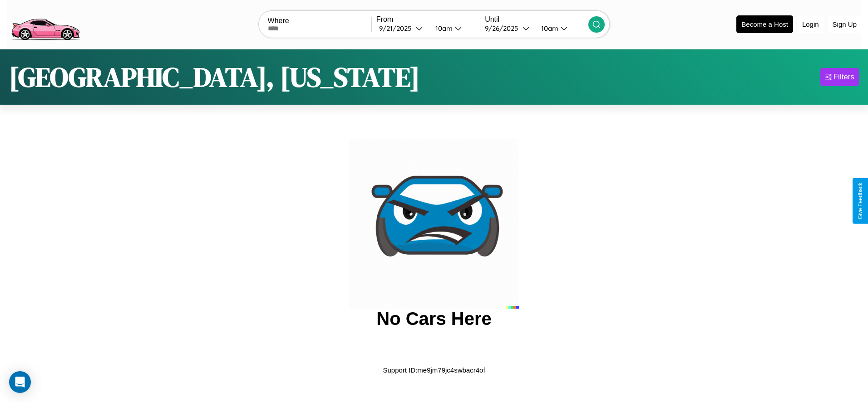 The image size is (868, 402). Describe the element at coordinates (860, 201) in the screenshot. I see `div: Give Feedback` at that location.